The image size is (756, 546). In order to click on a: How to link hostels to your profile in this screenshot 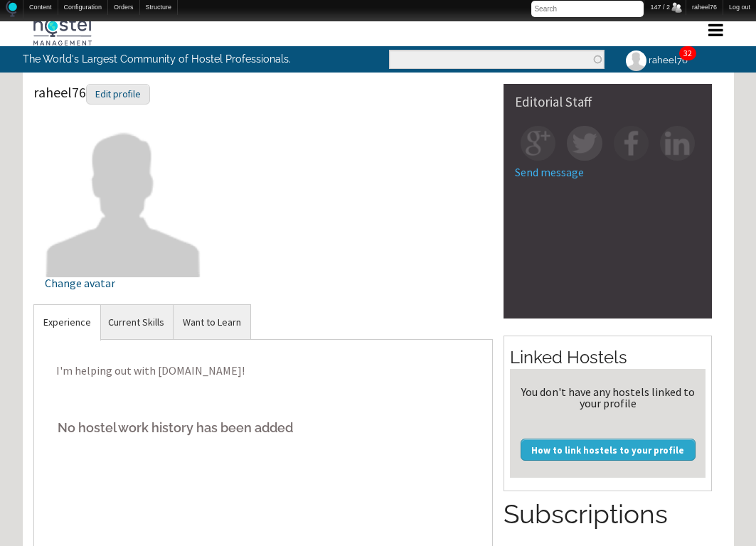, I will do `click(609, 450)`.